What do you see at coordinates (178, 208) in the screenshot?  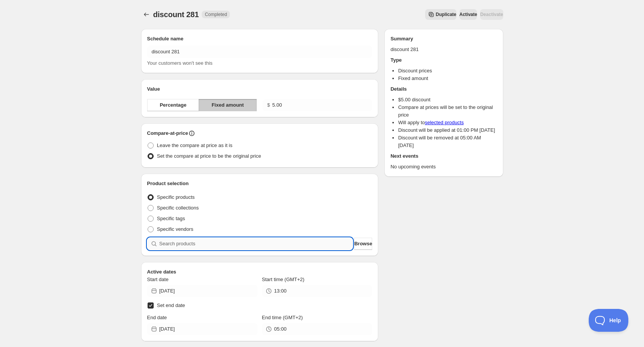 I see `span: Specific collections` at bounding box center [178, 208].